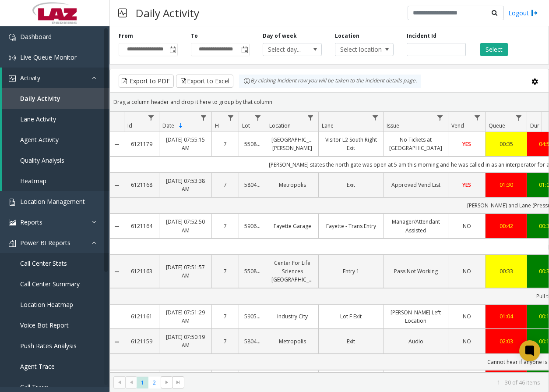  What do you see at coordinates (535, 125) in the screenshot?
I see `span: Dur` at bounding box center [535, 125].